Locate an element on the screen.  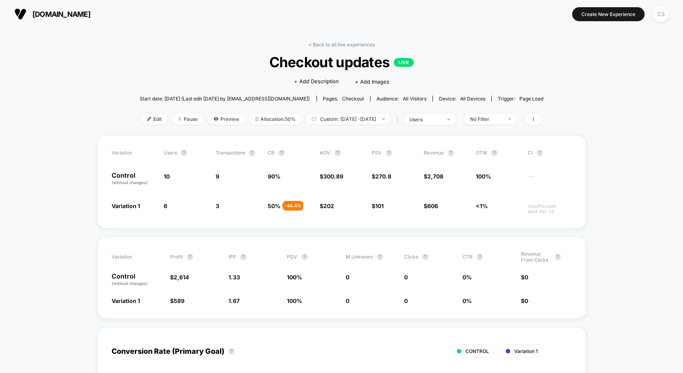
span: PDV is located at coordinates (292, 257).